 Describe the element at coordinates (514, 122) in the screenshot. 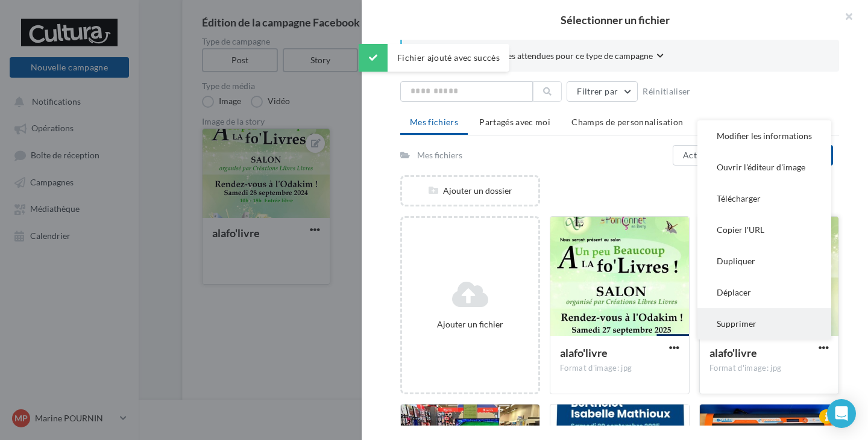

I see `span: Partagés avec moi` at that location.